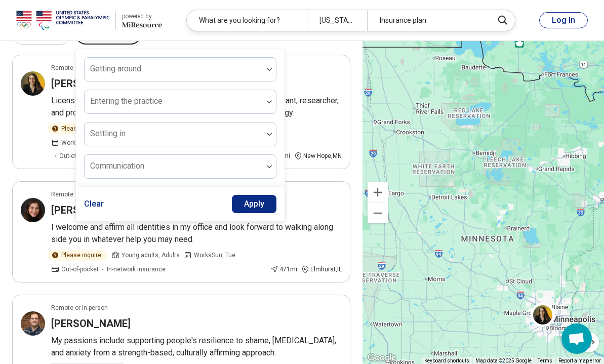  What do you see at coordinates (254, 204) in the screenshot?
I see `button: Apply` at bounding box center [254, 204].